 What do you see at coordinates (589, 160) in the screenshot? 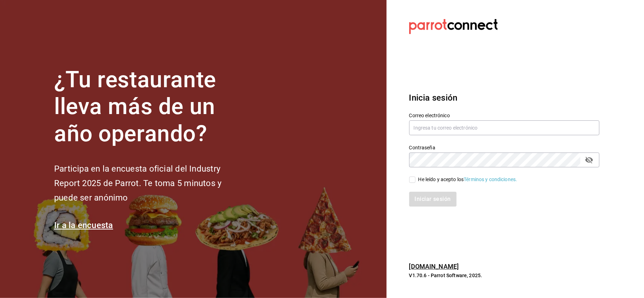
I see `button: passwordField` at bounding box center [589, 160].